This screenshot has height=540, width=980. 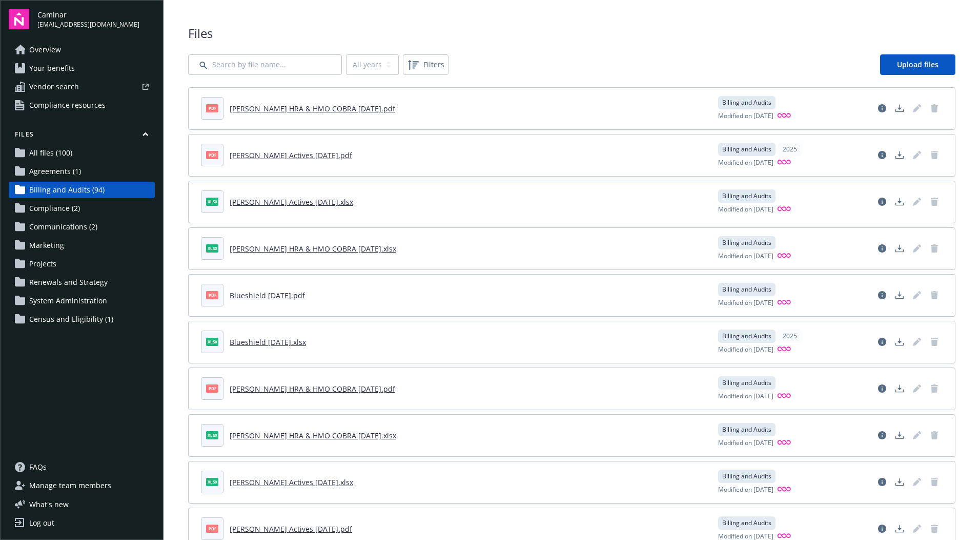 I want to click on a: System Administration, so click(x=82, y=301).